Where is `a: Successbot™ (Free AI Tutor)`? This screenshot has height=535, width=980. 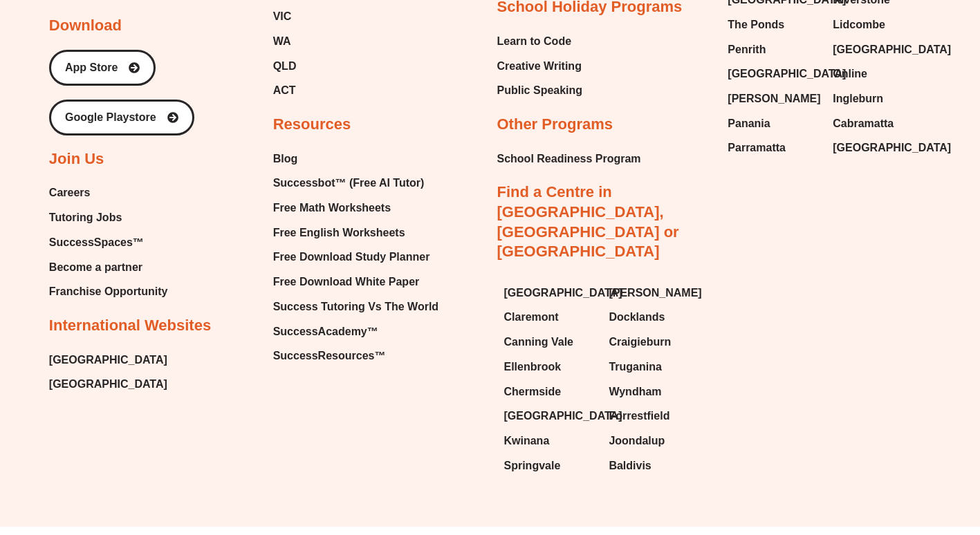 a: Successbot™ (Free AI Tutor) is located at coordinates (355, 183).